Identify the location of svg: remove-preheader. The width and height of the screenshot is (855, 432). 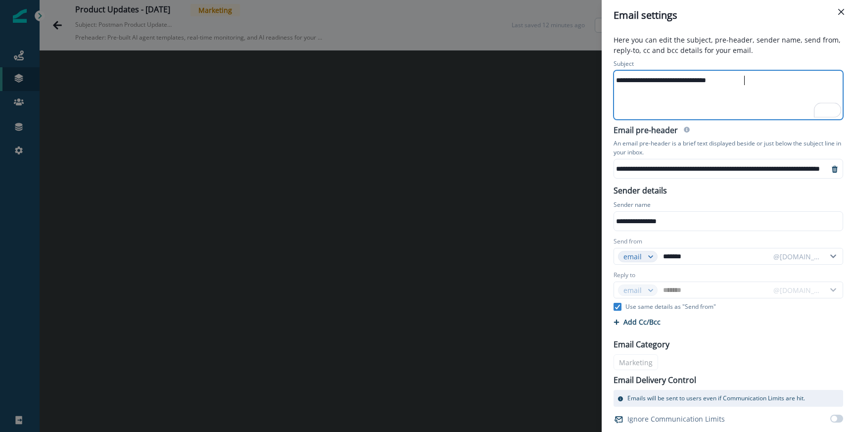
(835, 169).